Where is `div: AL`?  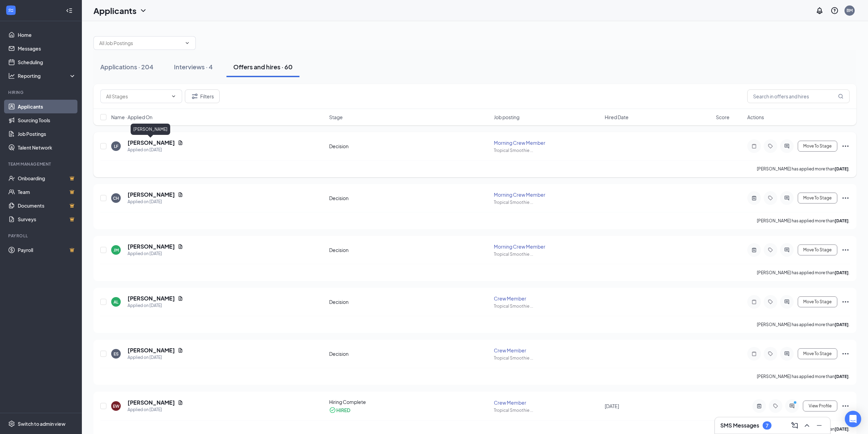 div: AL is located at coordinates (116, 301).